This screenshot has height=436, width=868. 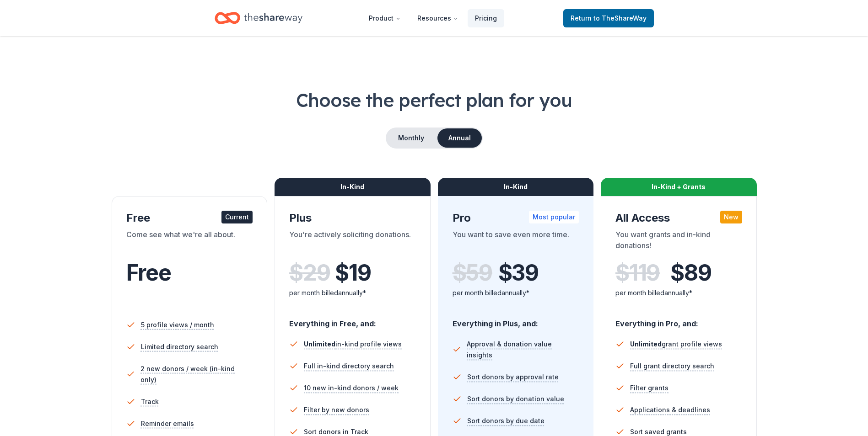 What do you see at coordinates (351, 388) in the screenshot?
I see `span: 10 new in-kind donors / week` at bounding box center [351, 388].